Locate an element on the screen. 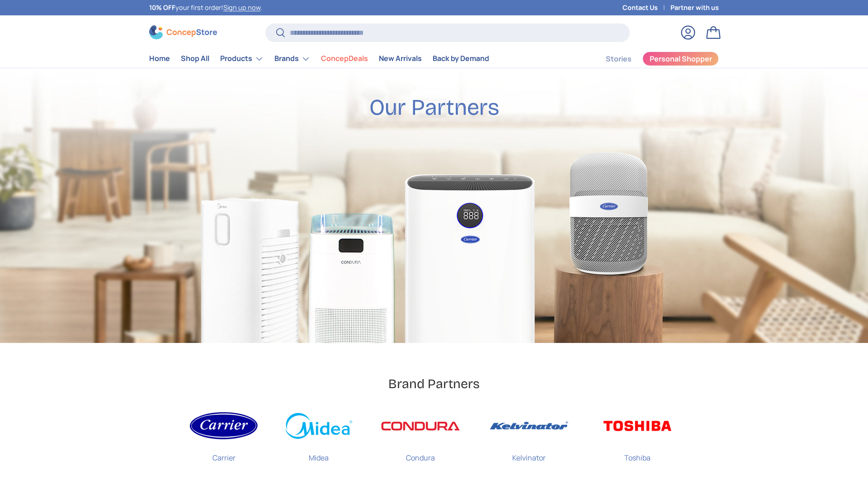  a: Kelvinator is located at coordinates (529, 438).